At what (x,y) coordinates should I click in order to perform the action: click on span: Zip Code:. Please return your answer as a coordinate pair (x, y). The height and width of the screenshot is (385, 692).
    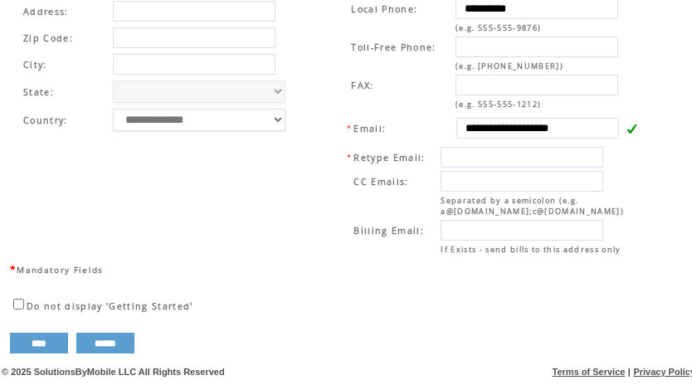
    Looking at the image, I should click on (48, 38).